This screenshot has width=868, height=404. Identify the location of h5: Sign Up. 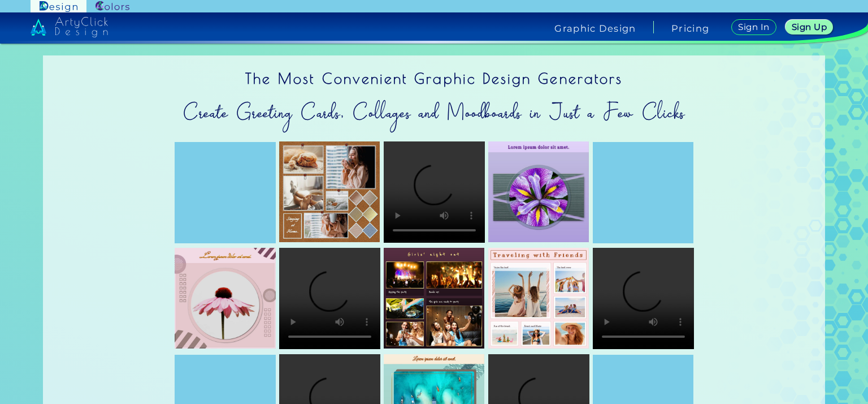
(809, 27).